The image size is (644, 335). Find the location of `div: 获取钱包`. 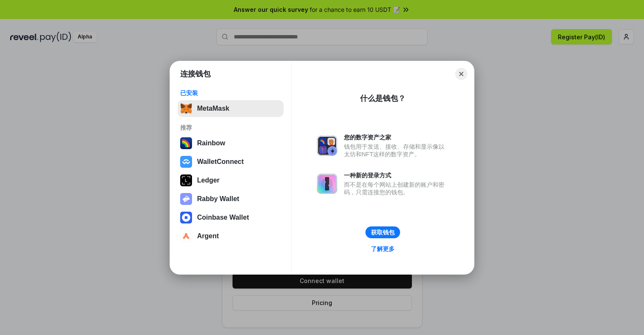

div: 获取钱包 is located at coordinates (383, 232).